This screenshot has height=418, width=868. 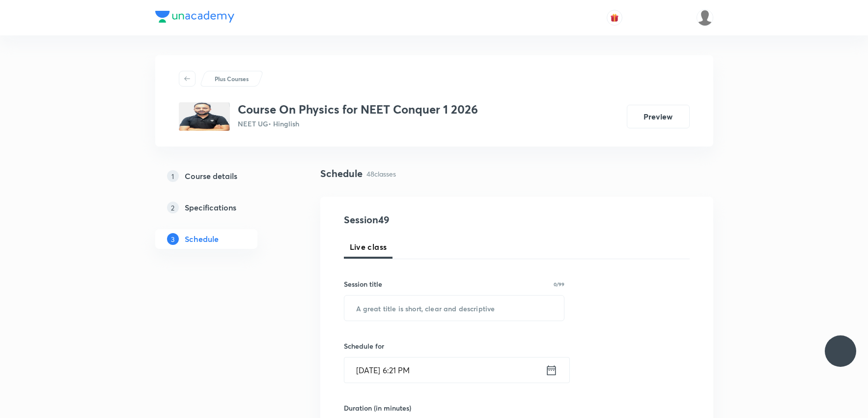 I want to click on img: Arvind Bhargav, so click(x=705, y=17).